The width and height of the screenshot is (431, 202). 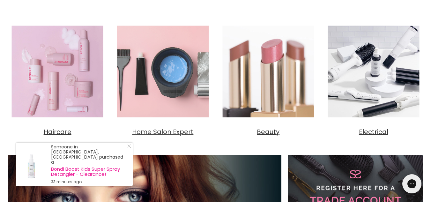 I want to click on span: Home Salon Expert, so click(x=163, y=132).